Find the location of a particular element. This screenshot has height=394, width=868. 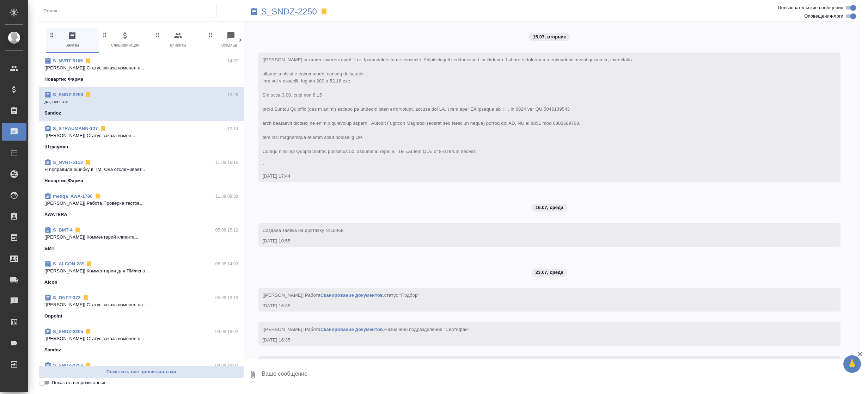

span: Назначено подразделение "Сертифай" is located at coordinates (427, 329).